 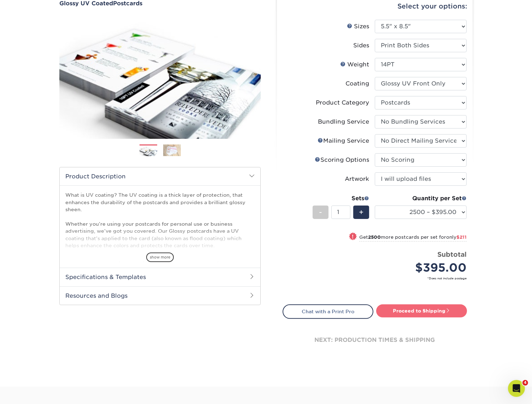 What do you see at coordinates (160, 77) in the screenshot?
I see `img: Glossy UV Coated 01` at bounding box center [160, 77].